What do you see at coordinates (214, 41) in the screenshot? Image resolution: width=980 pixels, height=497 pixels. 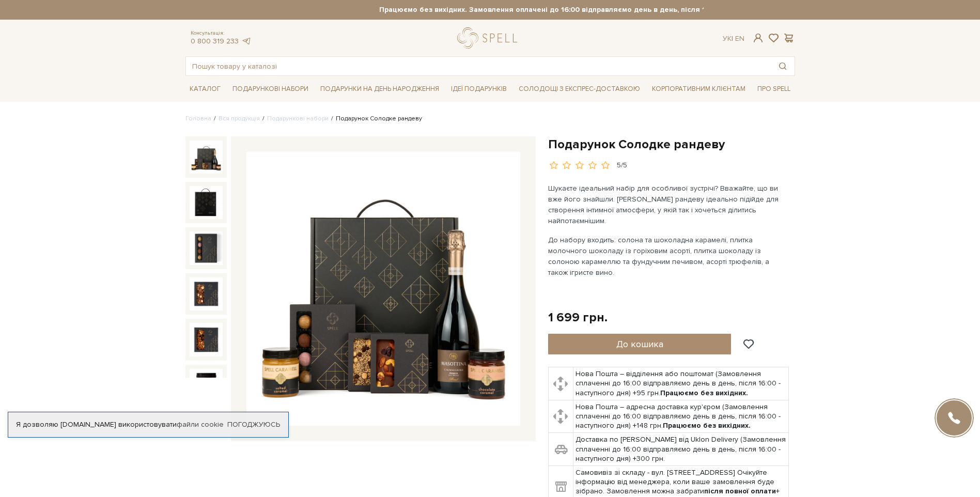 I see `a: 0 800 319 233` at bounding box center [214, 41].